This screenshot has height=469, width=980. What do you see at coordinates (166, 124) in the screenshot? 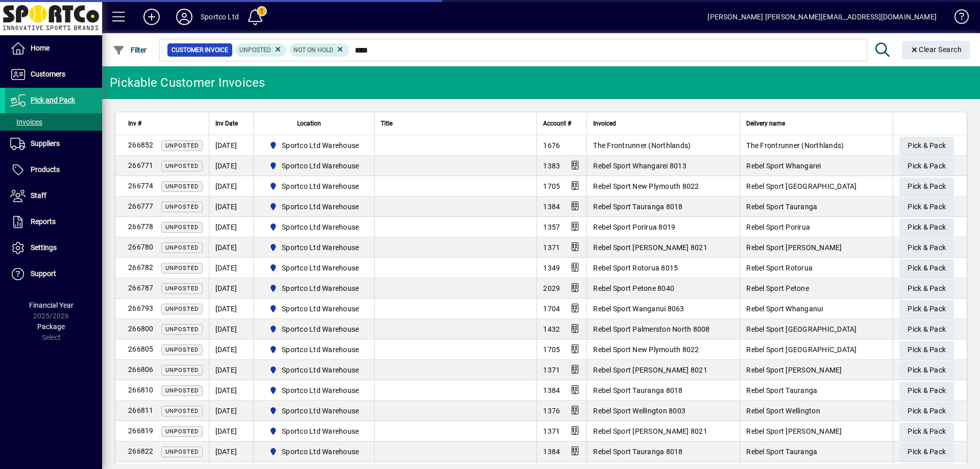
I see `div: Inv #` at bounding box center [166, 124].